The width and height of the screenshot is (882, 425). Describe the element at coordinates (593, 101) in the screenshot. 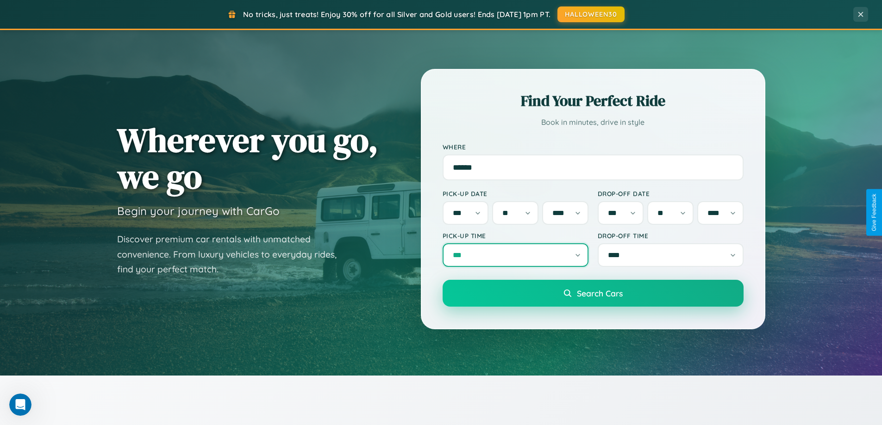

I see `h2: Find Your Perfect Ride` at that location.